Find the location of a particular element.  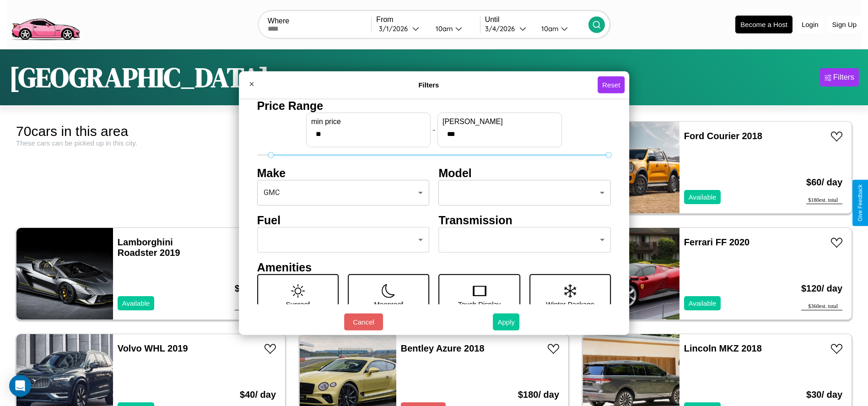

p: Moonroof is located at coordinates (388, 304).